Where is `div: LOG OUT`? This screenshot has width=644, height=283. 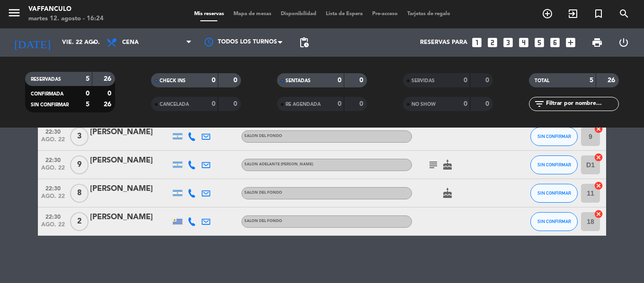
div: LOG OUT is located at coordinates (623, 43).